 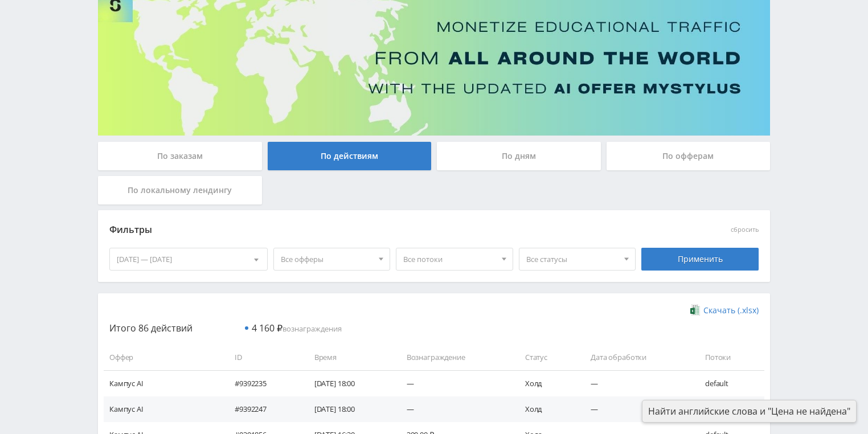 What do you see at coordinates (151, 328) in the screenshot?
I see `span: Итого 86 действий` at bounding box center [151, 328].